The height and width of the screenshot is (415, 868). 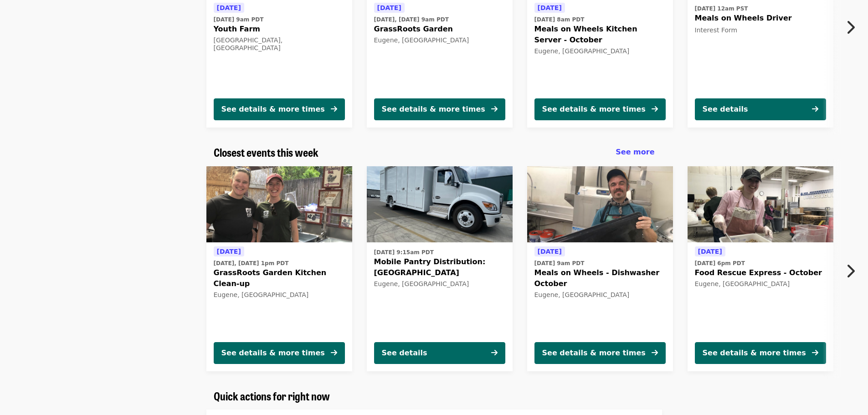 I want to click on img: Food Rescue Express - October organized by Food for Lane County, so click(x=761, y=204).